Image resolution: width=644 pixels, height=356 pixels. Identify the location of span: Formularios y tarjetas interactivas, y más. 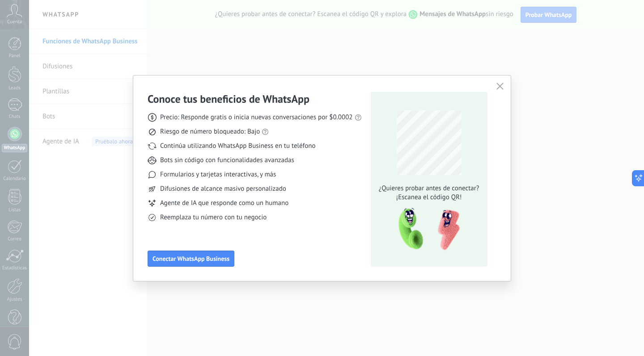
(218, 175).